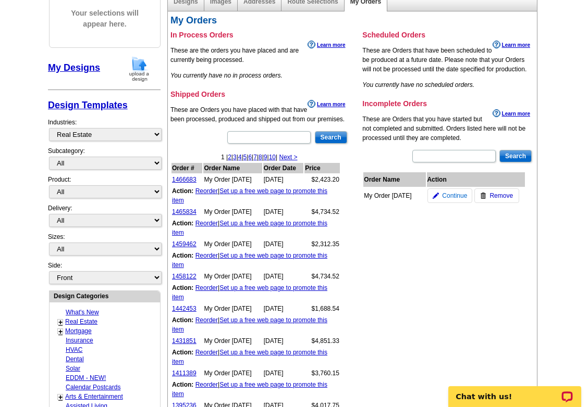 The image size is (588, 407). What do you see at coordinates (322, 373) in the screenshot?
I see `td: $3,760.15` at bounding box center [322, 373].